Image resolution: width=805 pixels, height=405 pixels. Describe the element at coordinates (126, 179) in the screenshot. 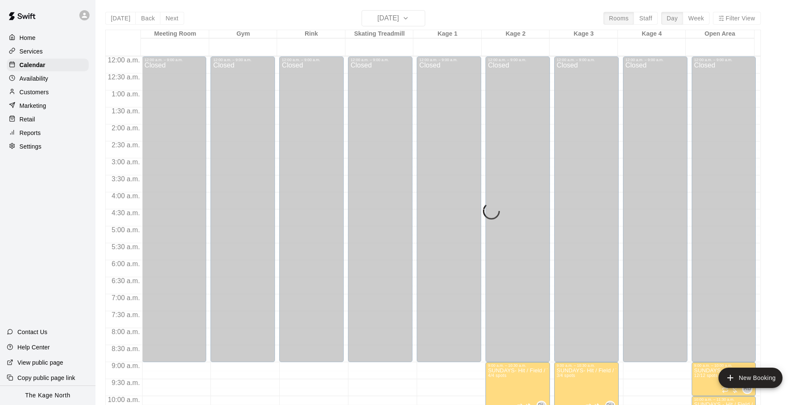

I see `span: 3:30 a.m.` at that location.